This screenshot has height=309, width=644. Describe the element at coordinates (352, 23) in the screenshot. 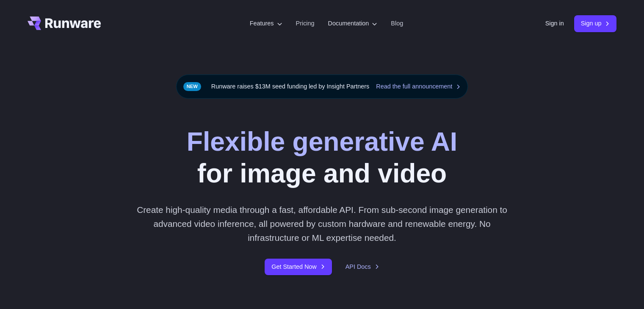

I see `label: Documentation` at that location.